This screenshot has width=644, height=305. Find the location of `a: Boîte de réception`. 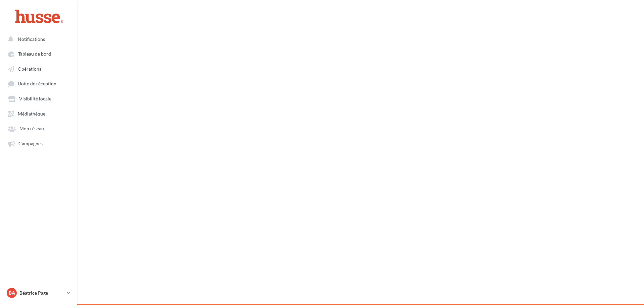

a: Boîte de réception is located at coordinates (38, 83).